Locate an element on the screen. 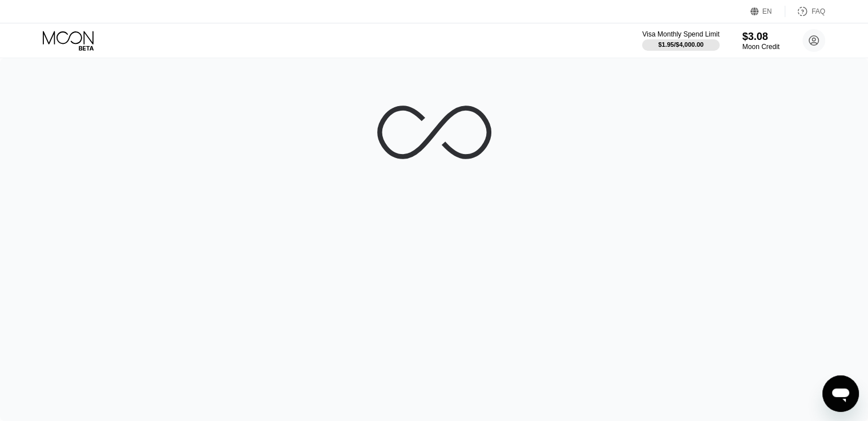 This screenshot has height=421, width=868. div: Moon Credit is located at coordinates (761, 47).